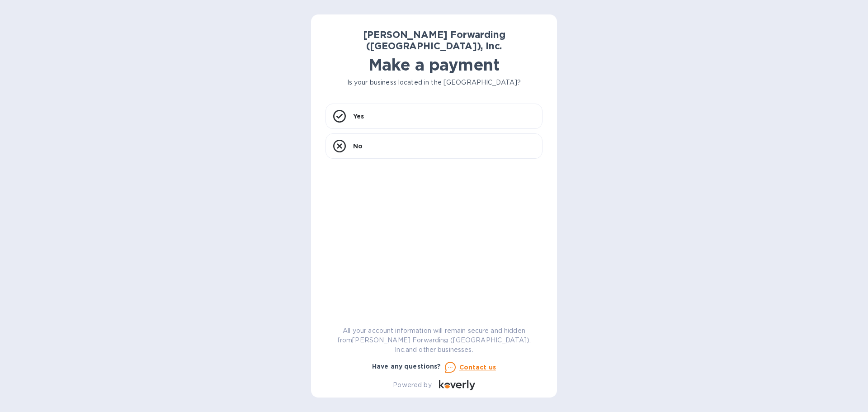 The width and height of the screenshot is (868, 412). I want to click on b: Have any questions?, so click(406, 366).